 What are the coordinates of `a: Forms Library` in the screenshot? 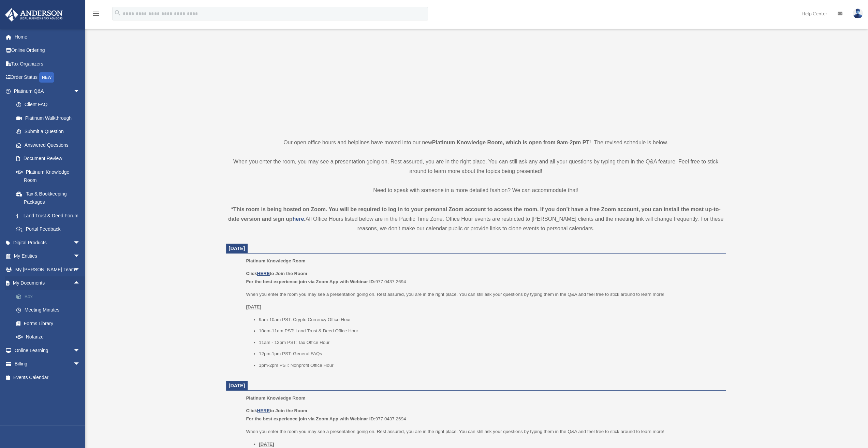 It's located at (50, 323).